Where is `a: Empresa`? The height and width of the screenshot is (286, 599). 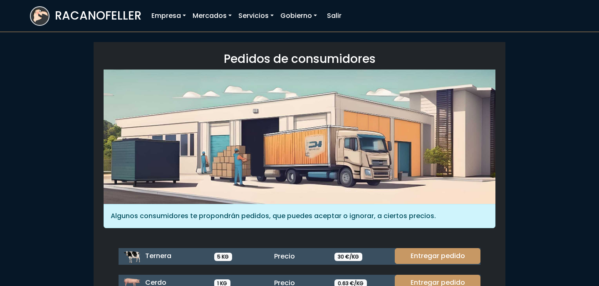
a: Empresa is located at coordinates (169, 16).